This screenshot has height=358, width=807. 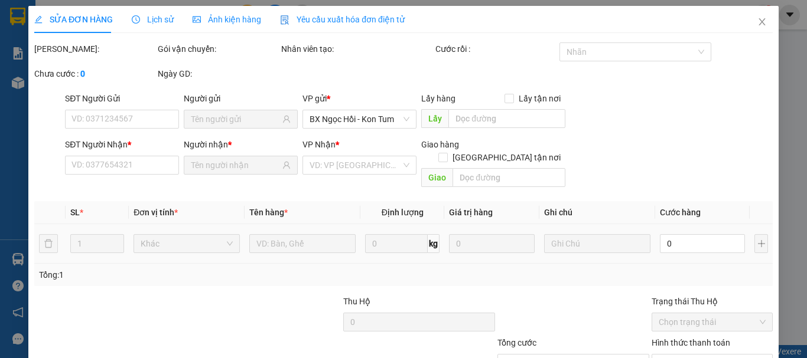 What do you see at coordinates (235, 165) in the screenshot?
I see `input: Tên người nhận` at bounding box center [235, 165].